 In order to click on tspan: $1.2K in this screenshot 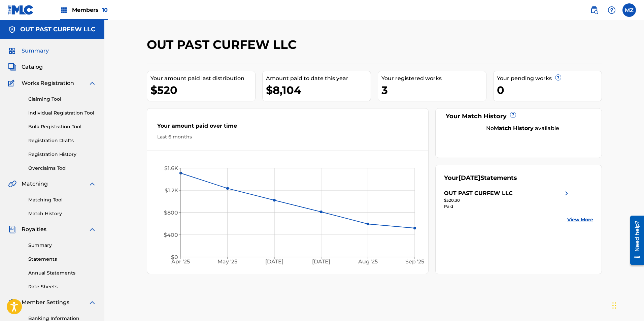, I will do `click(171, 190)`.